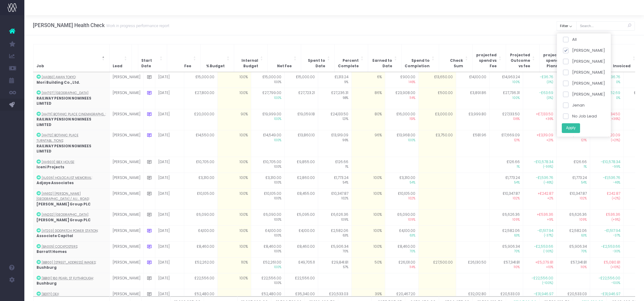 This screenshot has width=644, height=301. I want to click on td: £5,906.34, so click(335, 249).